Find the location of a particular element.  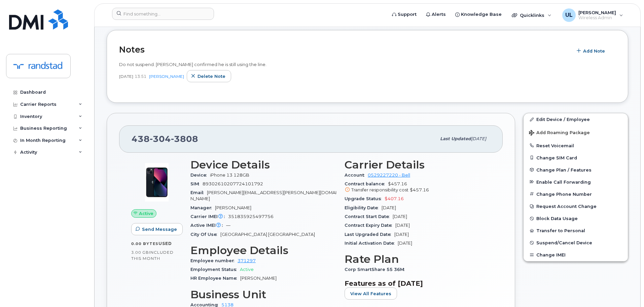

button: Suspend/Cancel Device is located at coordinates (576, 242).